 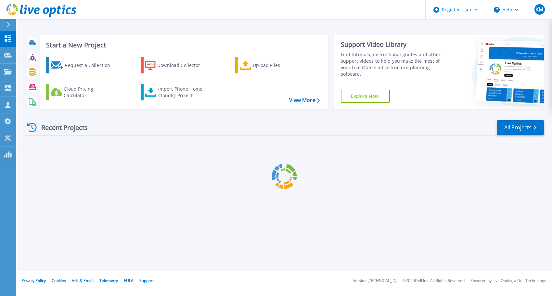 What do you see at coordinates (147, 280) in the screenshot?
I see `a: Support` at bounding box center [147, 280].